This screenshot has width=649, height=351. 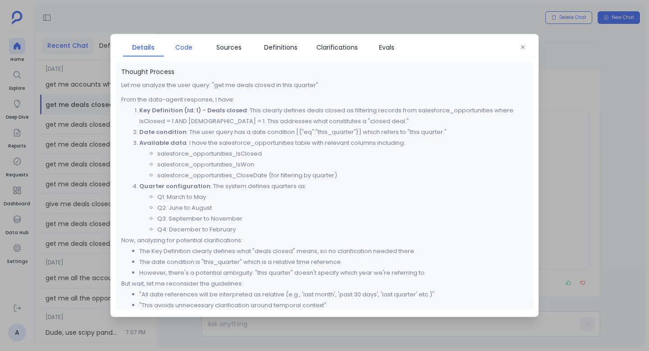 I want to click on li: "This avoids unnecessary clarification around temporal context", so click(x=334, y=305).